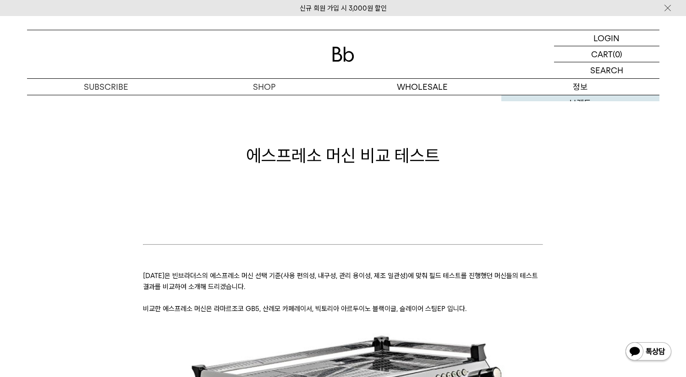 This screenshot has height=377, width=686. Describe the element at coordinates (264, 87) in the screenshot. I see `p: SHOP` at that location.